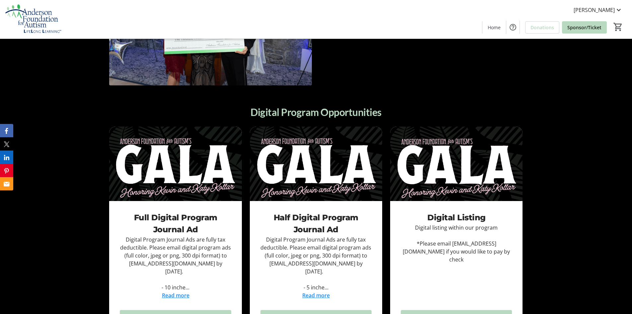 The width and height of the screenshot is (632, 314). What do you see at coordinates (618, 27) in the screenshot?
I see `button: Cart` at bounding box center [618, 27].